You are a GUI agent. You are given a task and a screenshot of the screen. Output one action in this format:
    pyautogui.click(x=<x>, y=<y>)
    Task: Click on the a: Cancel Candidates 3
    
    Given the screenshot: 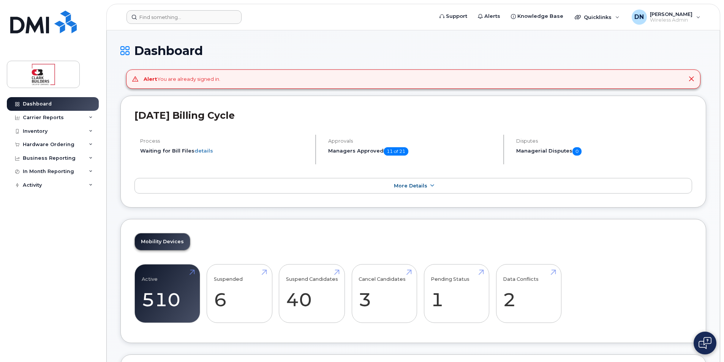 What is the action you would take?
    pyautogui.click(x=384, y=294)
    